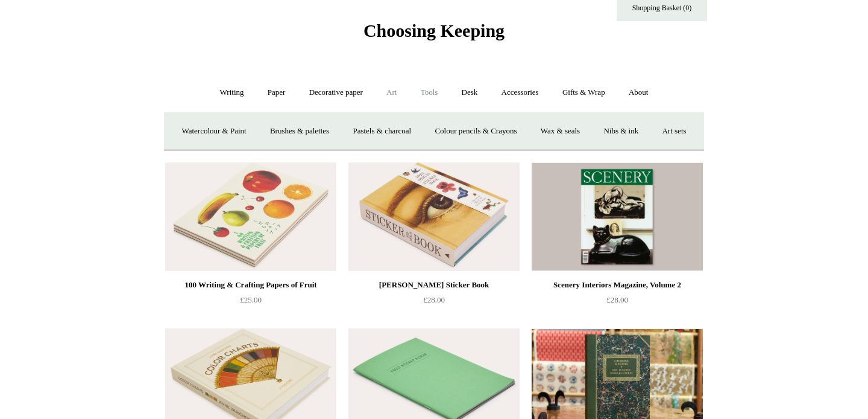 The width and height of the screenshot is (868, 419). Describe the element at coordinates (560, 131) in the screenshot. I see `a: Wax & seals` at that location.